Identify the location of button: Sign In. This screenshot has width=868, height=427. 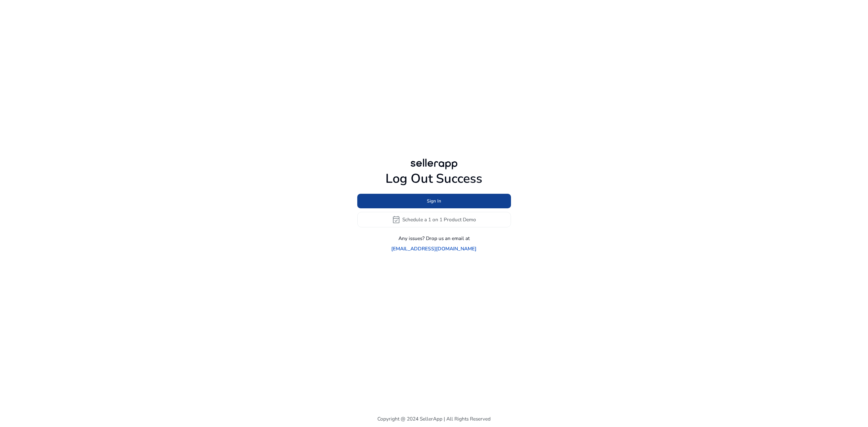
(434, 201).